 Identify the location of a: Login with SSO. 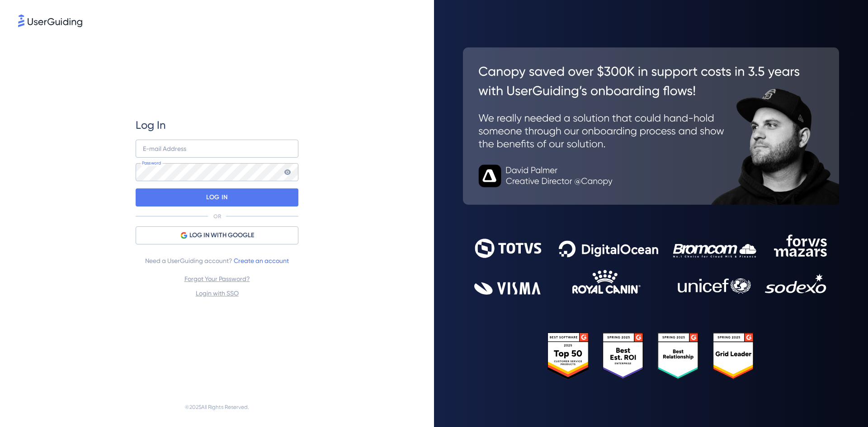
(217, 293).